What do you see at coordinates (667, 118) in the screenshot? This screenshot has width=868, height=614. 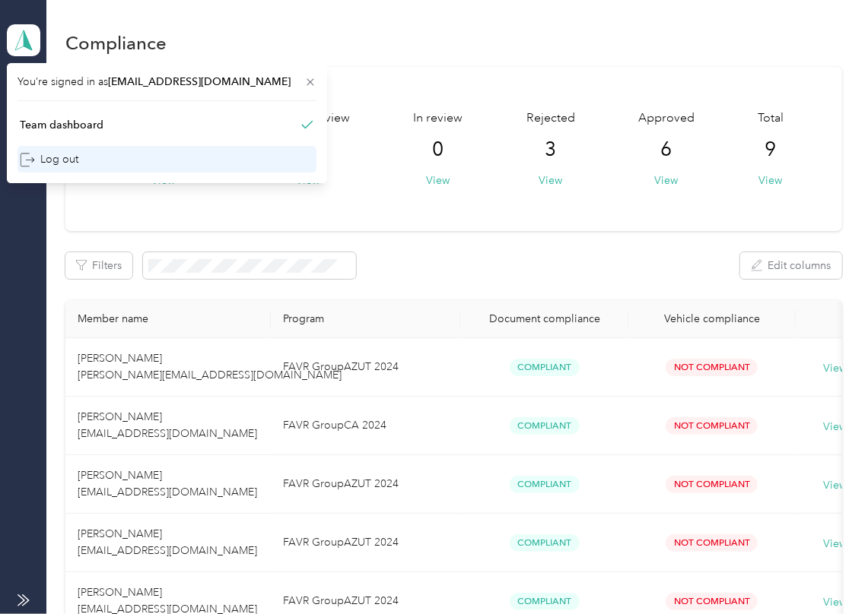 I see `span: Approved` at bounding box center [667, 118].